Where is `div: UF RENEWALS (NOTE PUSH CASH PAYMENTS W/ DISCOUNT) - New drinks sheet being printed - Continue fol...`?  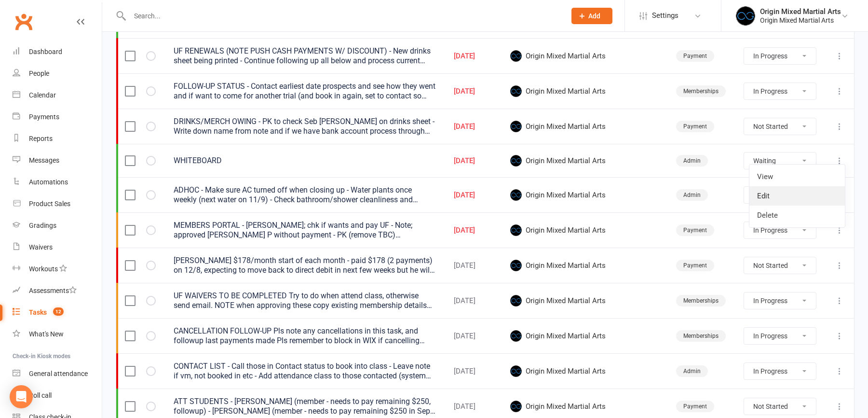
div: UF RENEWALS (NOTE PUSH CASH PAYMENTS W/ DISCOUNT) - New drinks sheet being printed - Continue fol... is located at coordinates (305, 56).